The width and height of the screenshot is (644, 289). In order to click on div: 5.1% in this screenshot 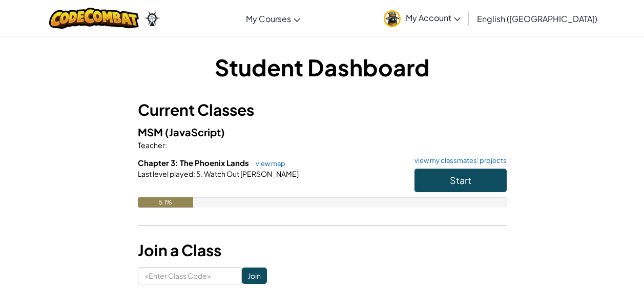, I will do `click(165, 203)`.